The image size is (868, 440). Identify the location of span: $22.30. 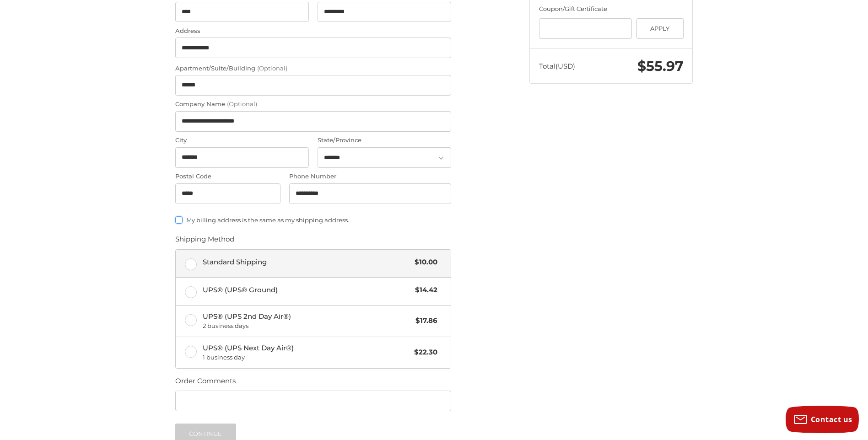
(423, 353).